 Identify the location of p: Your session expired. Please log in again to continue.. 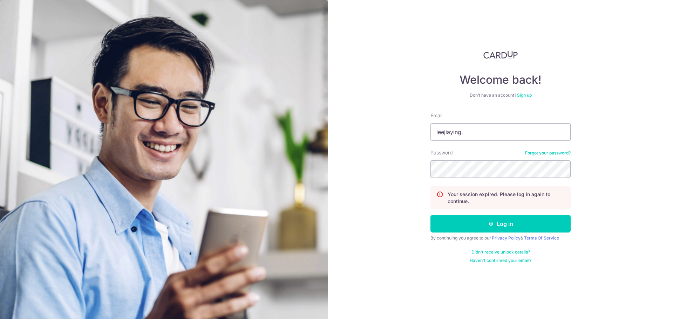
(506, 198).